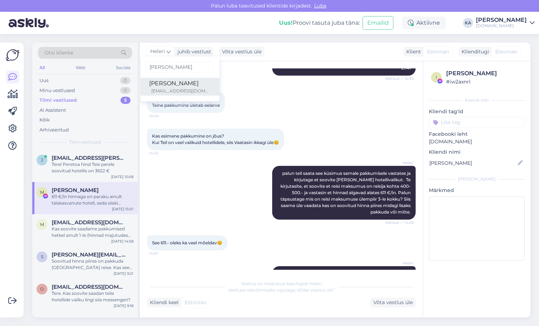  What do you see at coordinates (193, 52) in the screenshot?
I see `div: juhib vestlust` at bounding box center [193, 52].